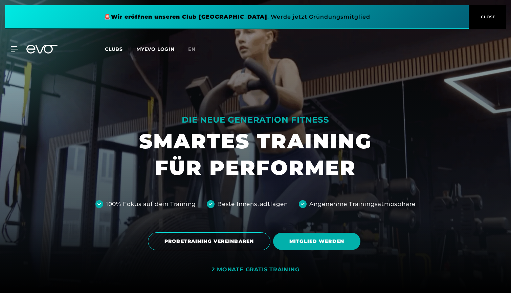 This screenshot has width=511, height=293. Describe the element at coordinates (114, 49) in the screenshot. I see `span: Clubs` at that location.